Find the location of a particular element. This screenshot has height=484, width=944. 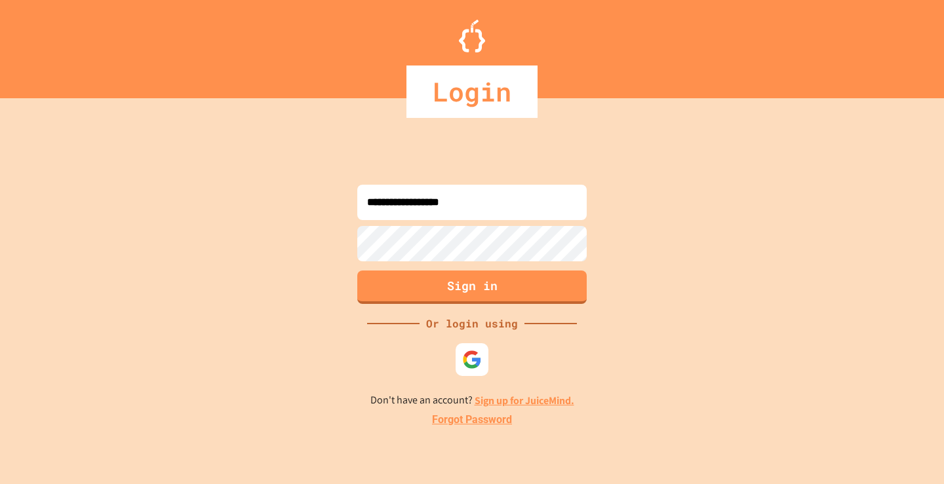

p: Don't have an account? is located at coordinates (472, 400).